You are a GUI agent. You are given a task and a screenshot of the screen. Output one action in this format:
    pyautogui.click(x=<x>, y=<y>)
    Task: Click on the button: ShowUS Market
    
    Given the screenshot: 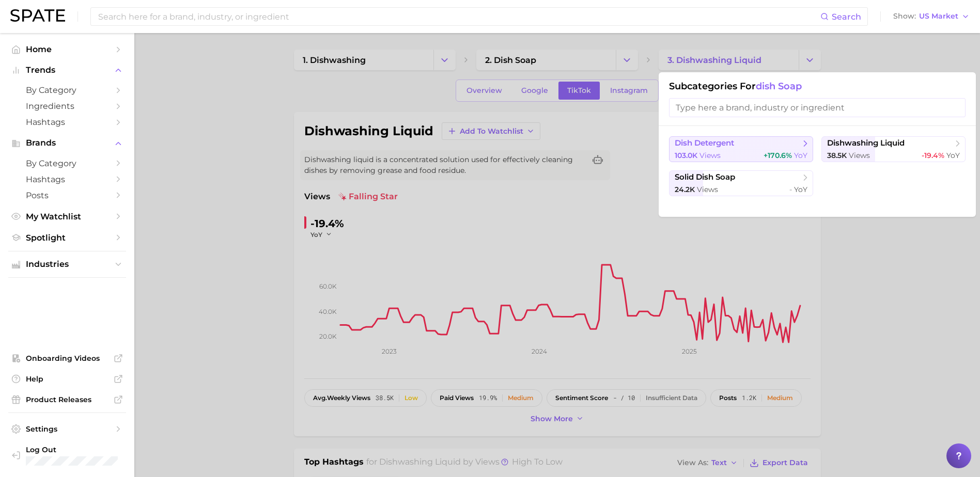 What is the action you would take?
    pyautogui.click(x=931, y=16)
    